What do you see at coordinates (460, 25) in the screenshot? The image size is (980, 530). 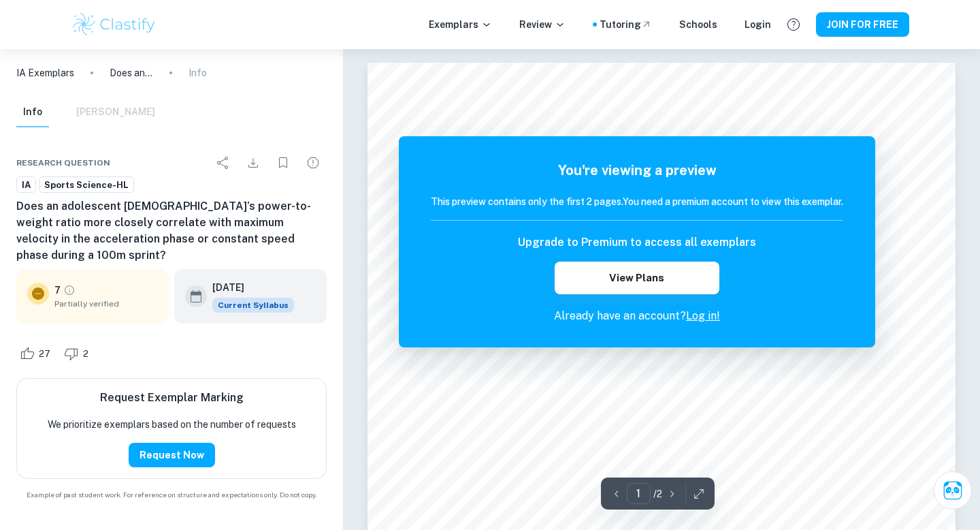 I see `p: Exemplars` at bounding box center [460, 25].